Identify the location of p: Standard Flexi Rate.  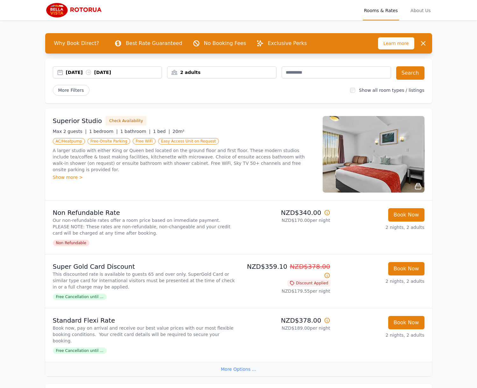
(145, 320).